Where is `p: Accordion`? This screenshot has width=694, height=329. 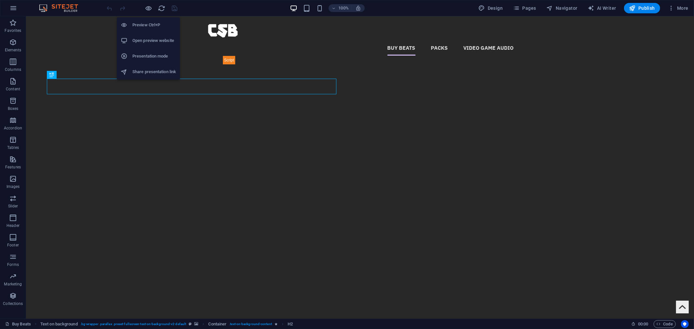
p: Accordion is located at coordinates (13, 128).